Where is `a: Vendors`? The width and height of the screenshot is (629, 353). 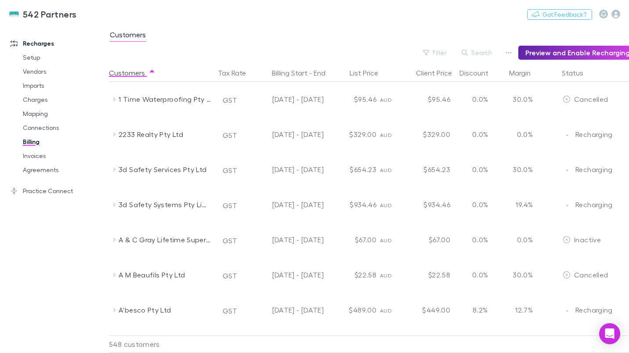 a: Vendors is located at coordinates (64, 72).